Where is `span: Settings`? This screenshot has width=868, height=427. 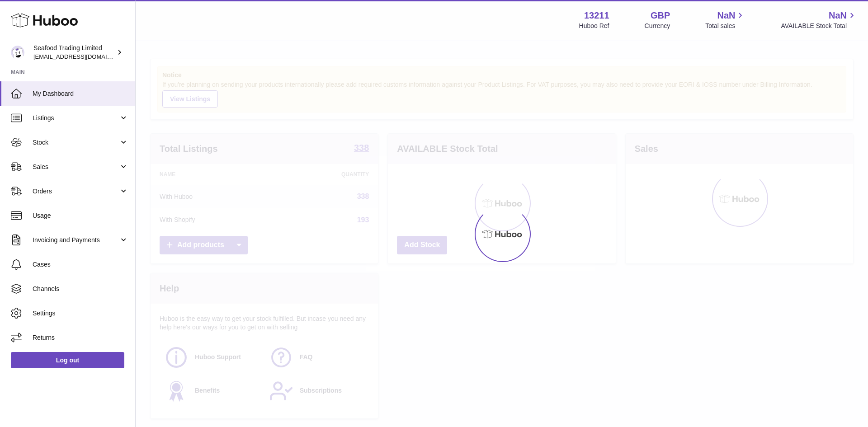 span: Settings is located at coordinates (81, 313).